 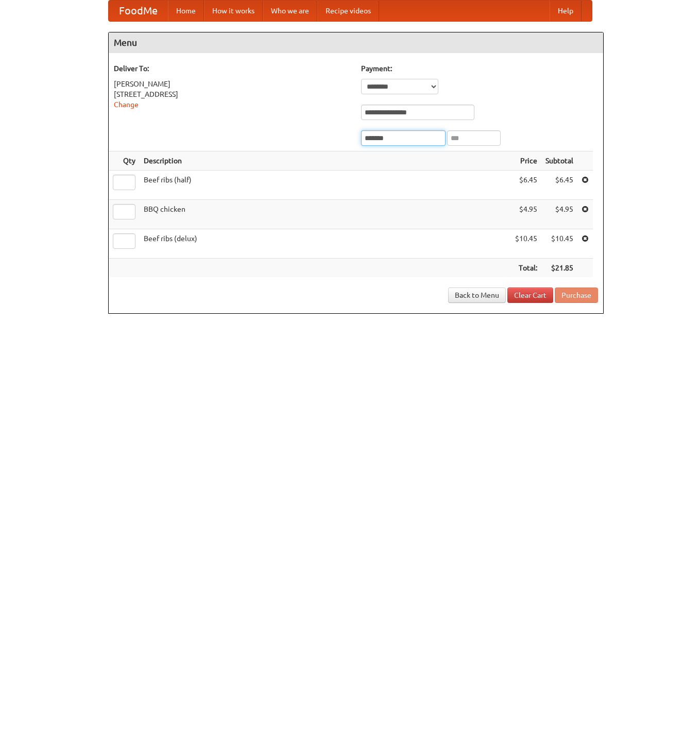 I want to click on a: Help, so click(x=565, y=10).